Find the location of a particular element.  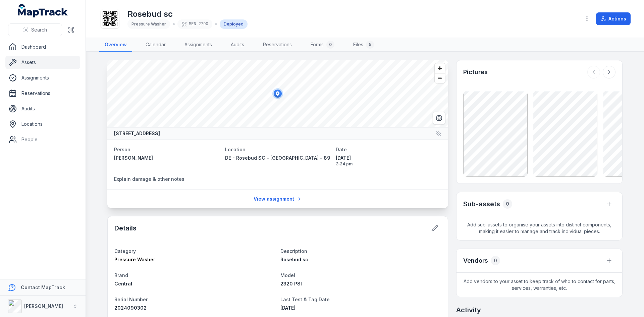

button: Switch to Satellite View is located at coordinates (439, 118).